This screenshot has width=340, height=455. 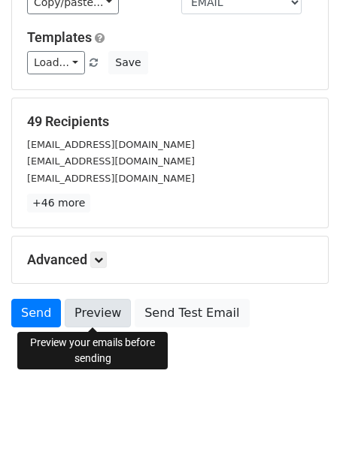 What do you see at coordinates (170, 260) in the screenshot?
I see `h5: Advanced` at bounding box center [170, 260].